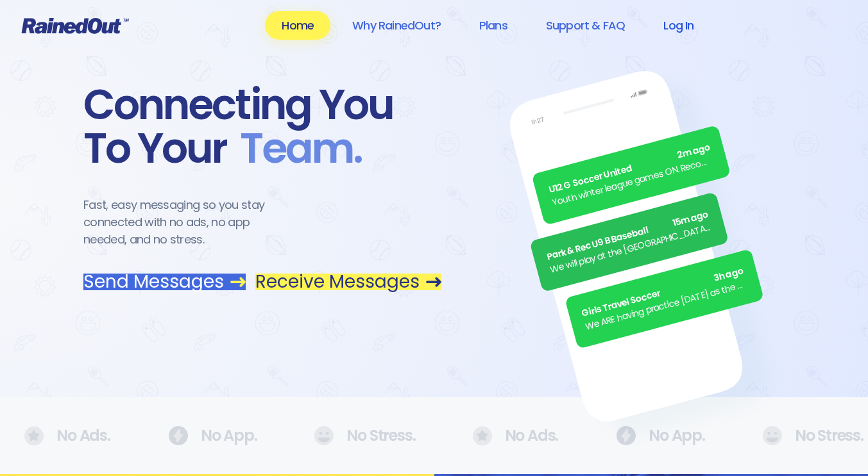 Image resolution: width=868 pixels, height=476 pixels. What do you see at coordinates (294, 148) in the screenshot?
I see `span: Team .` at bounding box center [294, 148].